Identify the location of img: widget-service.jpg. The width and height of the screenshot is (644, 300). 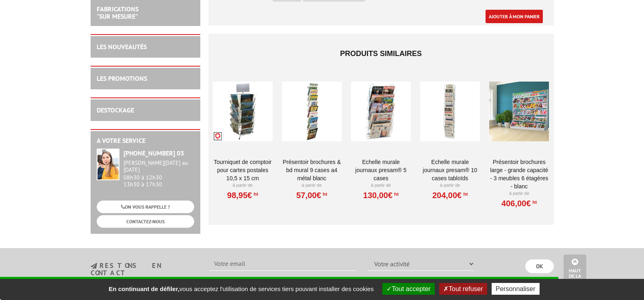
(108, 164).